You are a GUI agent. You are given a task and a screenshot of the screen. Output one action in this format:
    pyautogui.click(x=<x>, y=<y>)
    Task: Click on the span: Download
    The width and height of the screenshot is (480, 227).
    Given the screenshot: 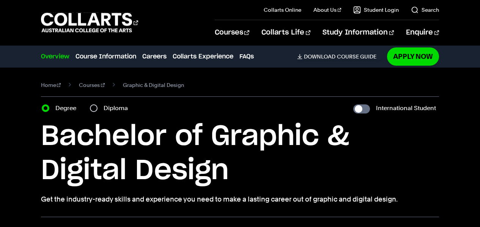 What is the action you would take?
    pyautogui.click(x=320, y=57)
    